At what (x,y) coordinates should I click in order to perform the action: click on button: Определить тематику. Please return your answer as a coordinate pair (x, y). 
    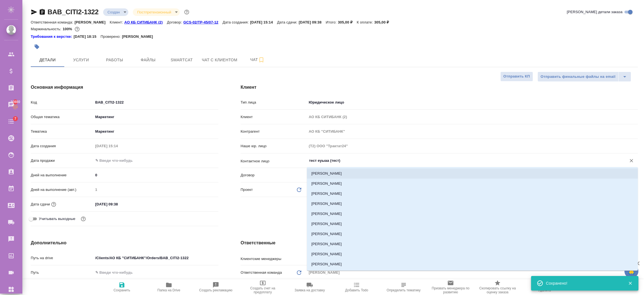
    Looking at the image, I should click on (404, 287).